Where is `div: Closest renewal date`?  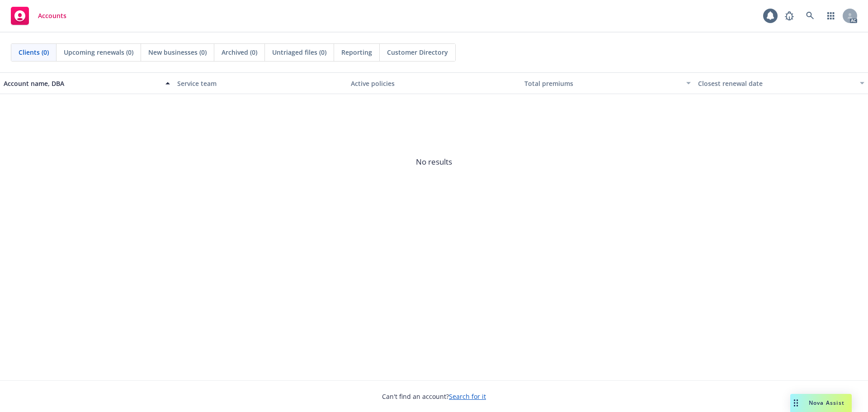 div: Closest renewal date is located at coordinates (776, 83).